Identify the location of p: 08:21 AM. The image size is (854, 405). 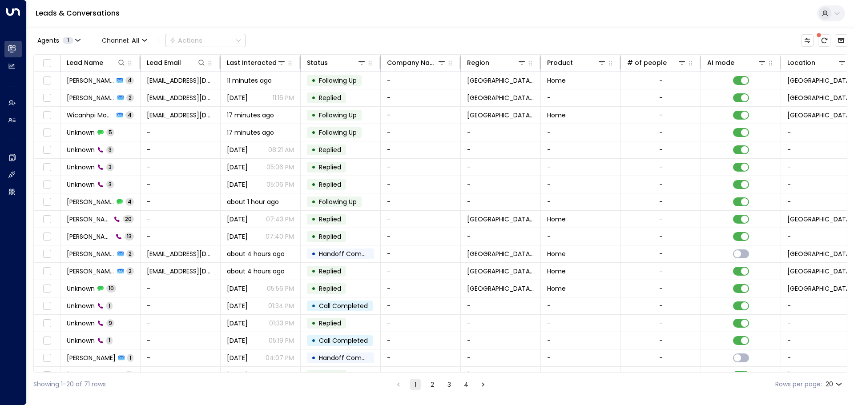
(281, 150).